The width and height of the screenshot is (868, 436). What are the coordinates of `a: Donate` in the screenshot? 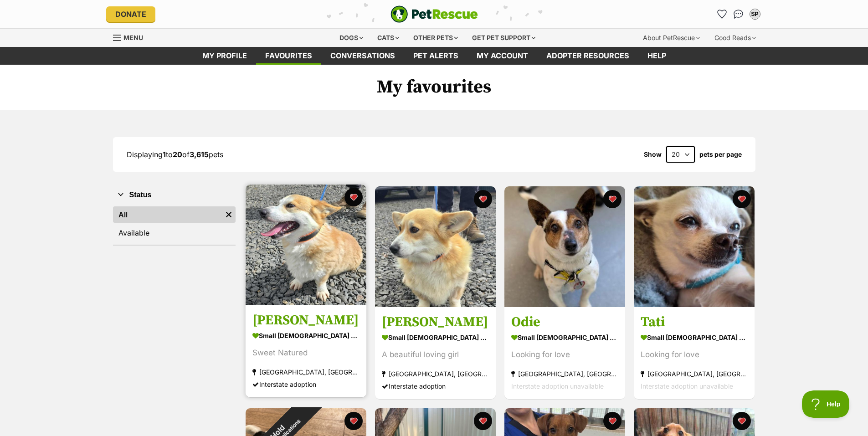 It's located at (130, 15).